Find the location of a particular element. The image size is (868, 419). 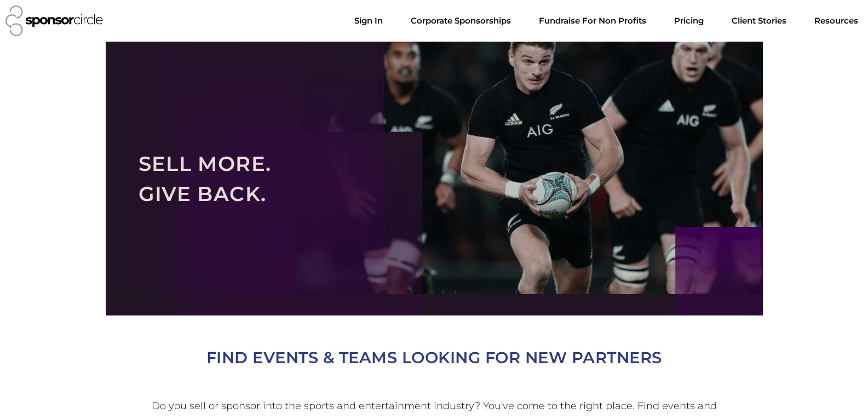

a: Client Stories is located at coordinates (759, 21).